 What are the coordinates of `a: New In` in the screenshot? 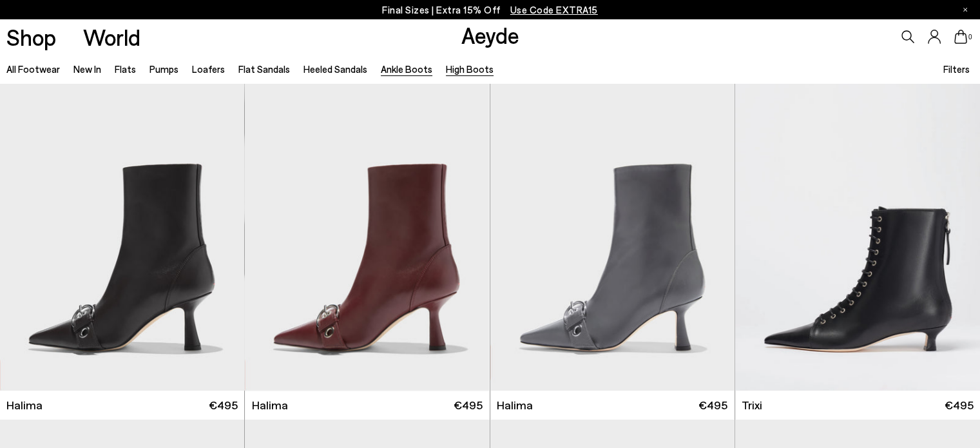 It's located at (87, 69).